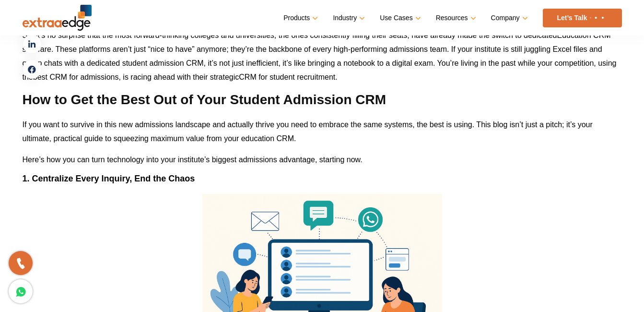 The image size is (644, 312). What do you see at coordinates (109, 178) in the screenshot?
I see `b: 1. Centralize Every Inquiry, End the Chaos` at bounding box center [109, 178].